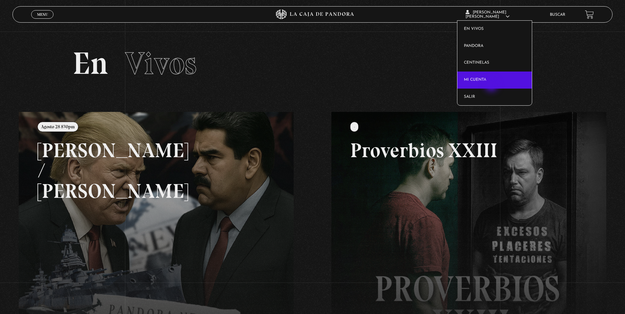 The image size is (625, 314). What do you see at coordinates (495, 63) in the screenshot?
I see `a: Centinelas` at bounding box center [495, 63].